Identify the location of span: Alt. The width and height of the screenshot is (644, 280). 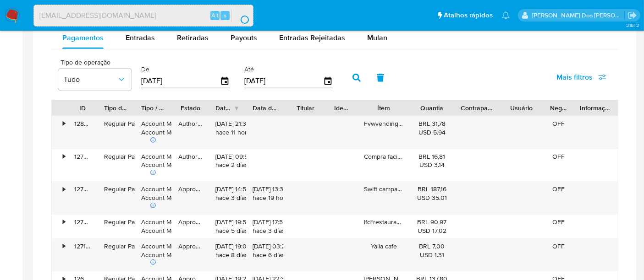
(215, 15).